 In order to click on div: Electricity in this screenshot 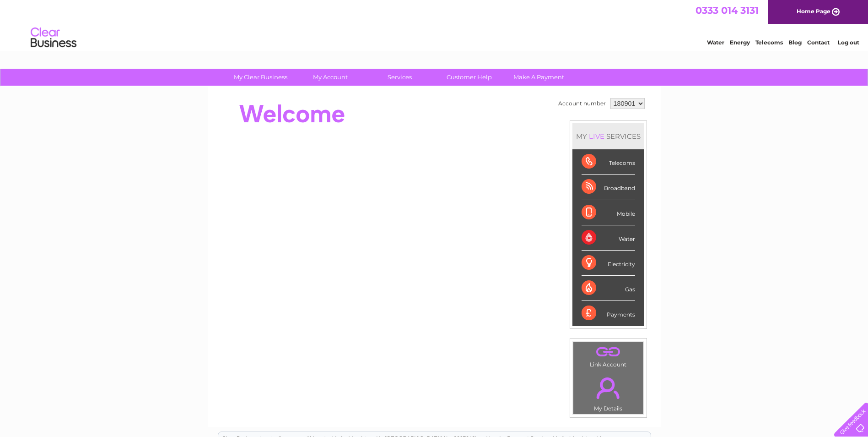, I will do `click(609, 263)`.